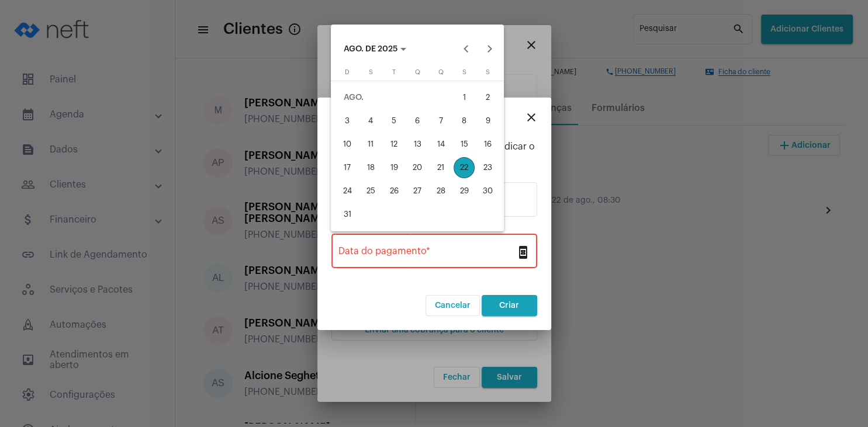  I want to click on button: 17 de agosto de 2025, so click(347, 168).